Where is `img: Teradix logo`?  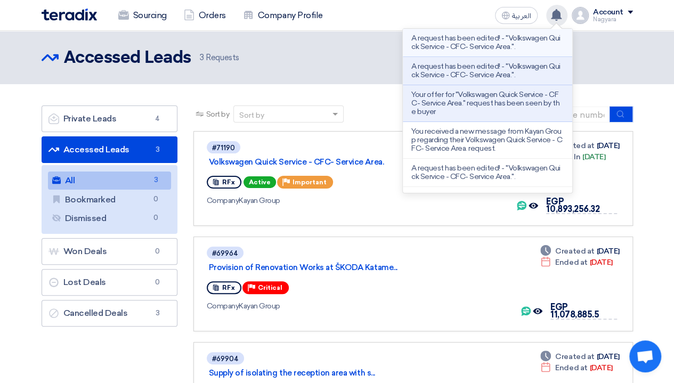
img: Teradix logo is located at coordinates (69, 14).